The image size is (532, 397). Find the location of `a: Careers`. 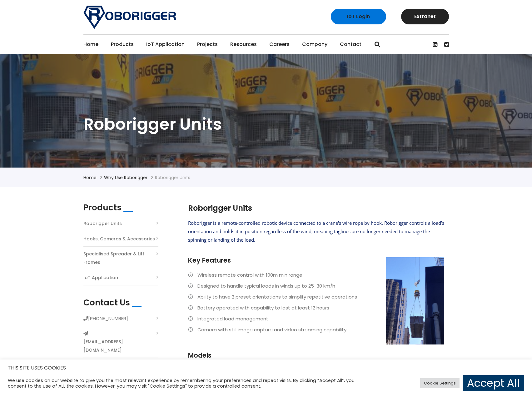

a: Careers is located at coordinates (279, 44).